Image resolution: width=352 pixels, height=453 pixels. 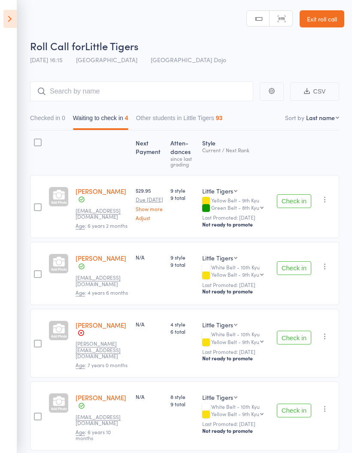 I want to click on span: : 7 years 0 months, so click(x=101, y=365).